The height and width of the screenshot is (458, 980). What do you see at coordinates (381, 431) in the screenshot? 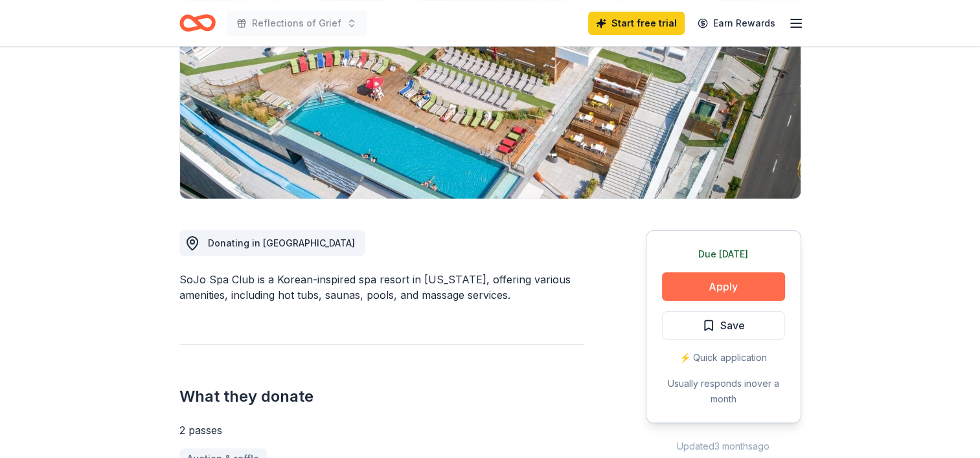
I see `div: 2 passes` at bounding box center [381, 431].